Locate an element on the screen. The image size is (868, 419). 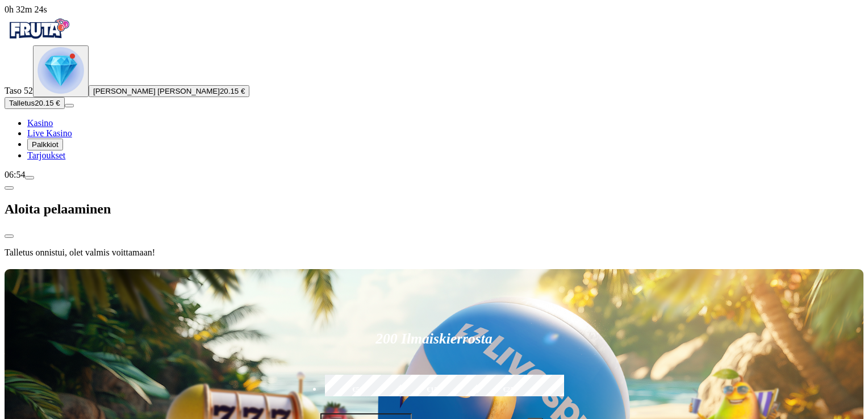
span: Kasino is located at coordinates (40, 123).